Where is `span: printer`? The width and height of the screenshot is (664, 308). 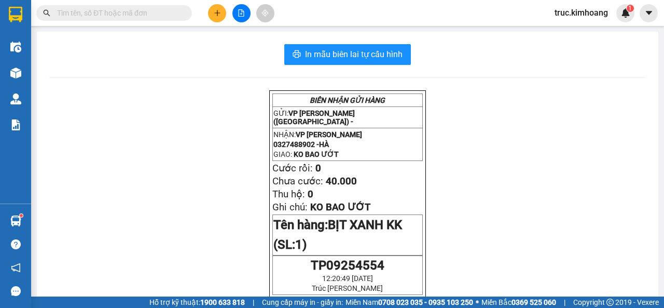
span: printer is located at coordinates (297, 54).